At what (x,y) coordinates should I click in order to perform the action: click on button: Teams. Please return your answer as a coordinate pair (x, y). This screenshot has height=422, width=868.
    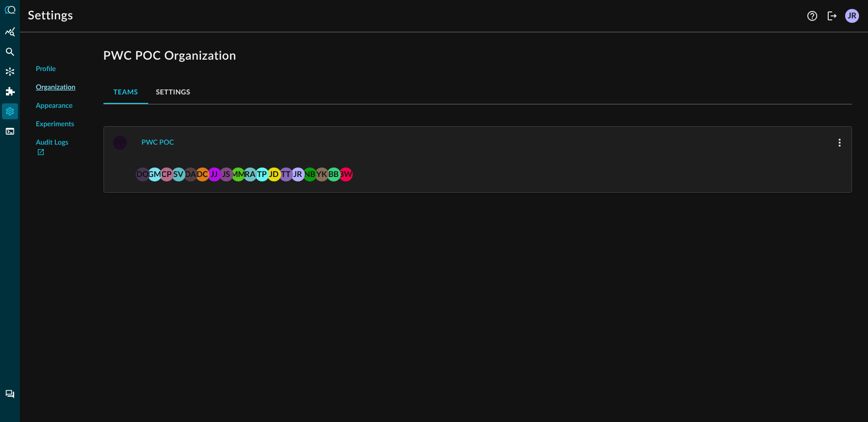
    Looking at the image, I should click on (126, 92).